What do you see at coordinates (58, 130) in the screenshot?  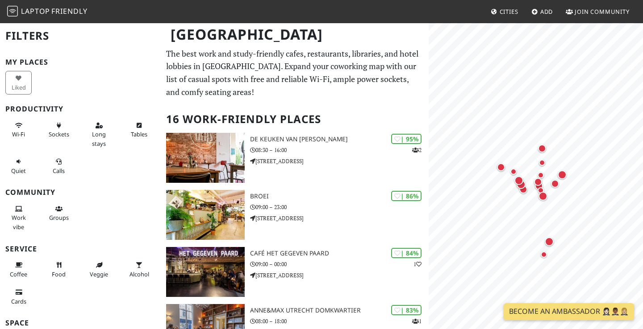 I see `button: Sockets` at bounding box center [58, 130].